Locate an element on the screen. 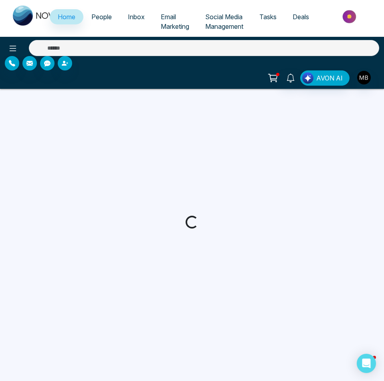  img: User Avatar is located at coordinates (364, 78).